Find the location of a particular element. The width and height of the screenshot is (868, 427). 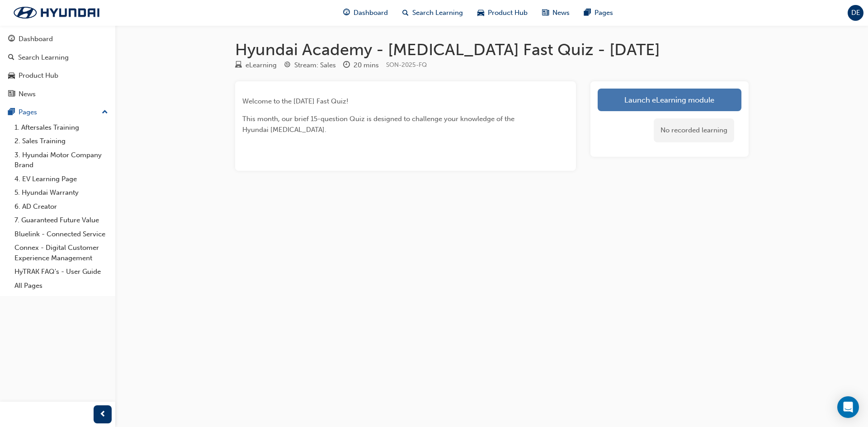

a: Trak is located at coordinates (57, 13).